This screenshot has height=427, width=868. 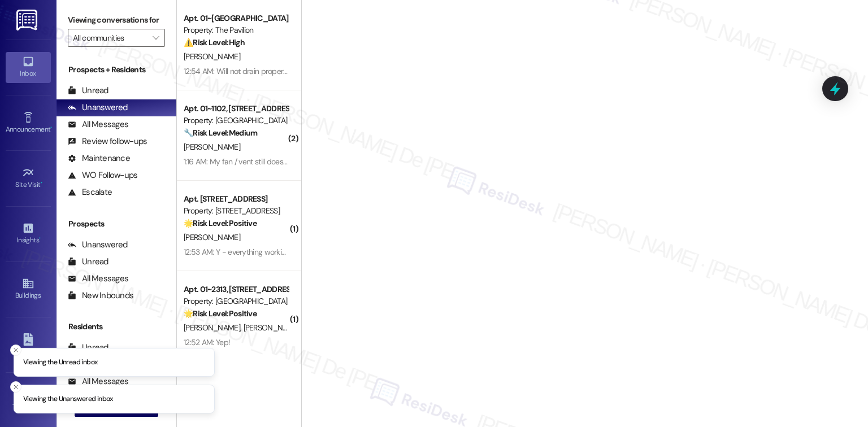 I want to click on div: Prospects, so click(x=116, y=224).